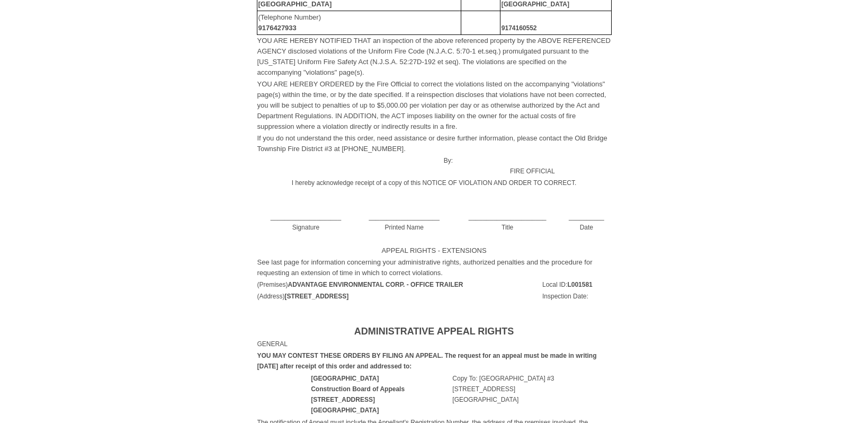 The height and width of the screenshot is (423, 868). What do you see at coordinates (576, 285) in the screenshot?
I see `td: Local ID:` at bounding box center [576, 285].